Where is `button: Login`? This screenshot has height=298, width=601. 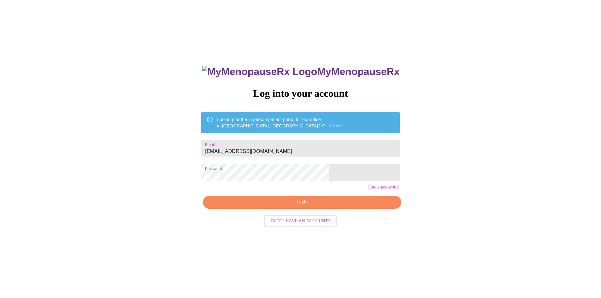 button: Login is located at coordinates (302, 202).